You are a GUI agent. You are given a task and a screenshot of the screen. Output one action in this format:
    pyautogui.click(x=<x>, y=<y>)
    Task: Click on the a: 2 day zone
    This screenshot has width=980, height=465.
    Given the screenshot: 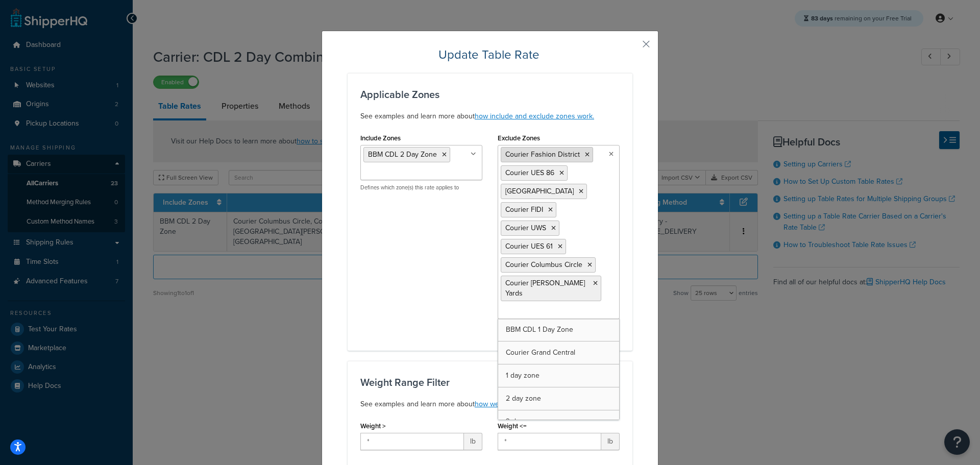 What is the action you would take?
    pyautogui.click(x=558, y=398)
    